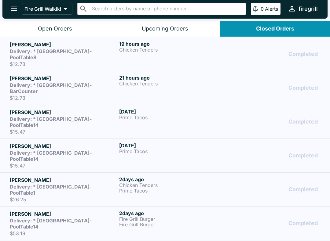 Image resolution: width=330 pixels, height=241 pixels. I want to click on button: firegrill, so click(302, 9).